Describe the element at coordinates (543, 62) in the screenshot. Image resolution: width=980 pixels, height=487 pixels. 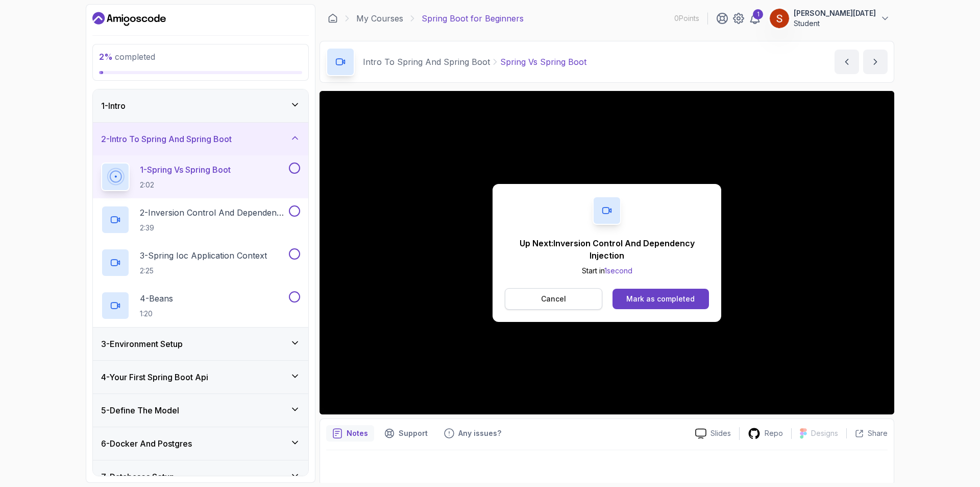
I see `p: Spring Vs Spring Boot` at that location.